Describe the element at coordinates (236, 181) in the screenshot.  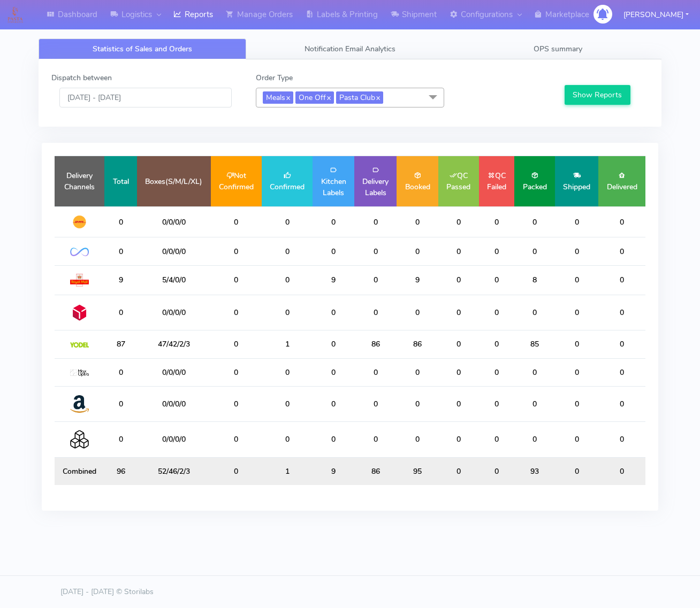
I see `td: Not Confirmed` at that location.